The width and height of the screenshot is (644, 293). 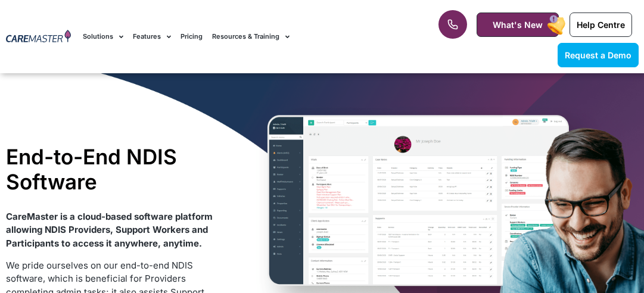 I want to click on nav: Menu, so click(x=247, y=37).